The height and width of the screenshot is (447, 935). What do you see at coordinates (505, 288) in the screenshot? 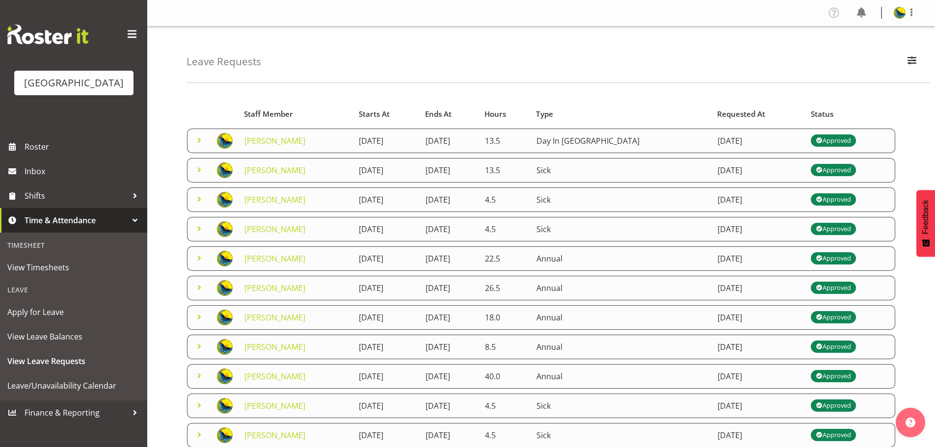
I see `td: 26.5` at bounding box center [505, 288].